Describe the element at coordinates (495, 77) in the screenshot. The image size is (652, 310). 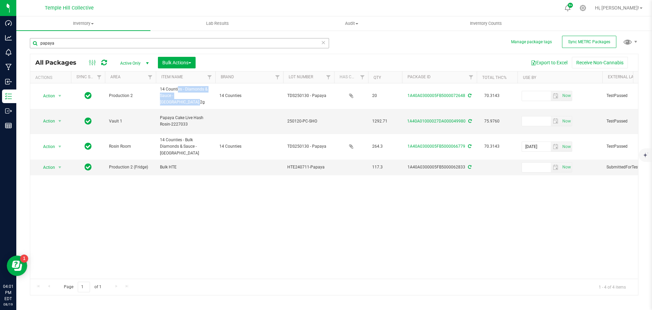
I see `a: Total THC%` at that location.